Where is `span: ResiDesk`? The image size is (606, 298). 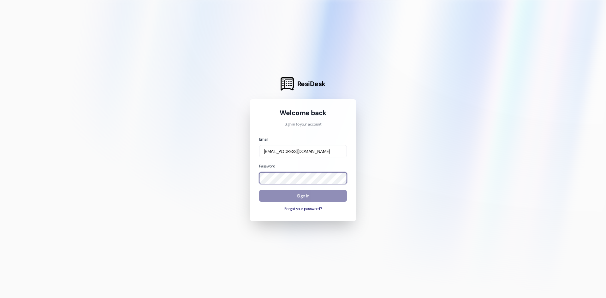
span: ResiDesk is located at coordinates (311, 84).